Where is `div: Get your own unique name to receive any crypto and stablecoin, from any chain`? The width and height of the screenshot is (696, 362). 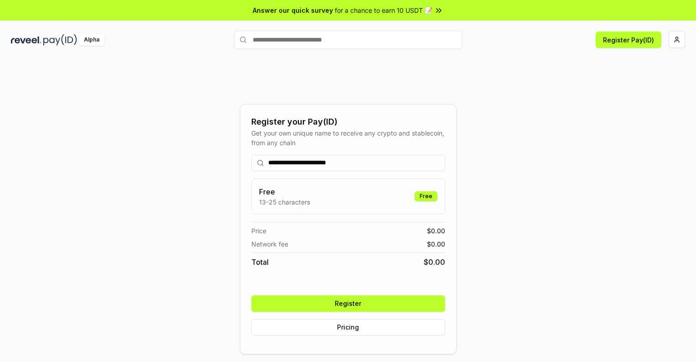
div: Get your own unique name to receive any crypto and stablecoin, from any chain is located at coordinates (348, 138).